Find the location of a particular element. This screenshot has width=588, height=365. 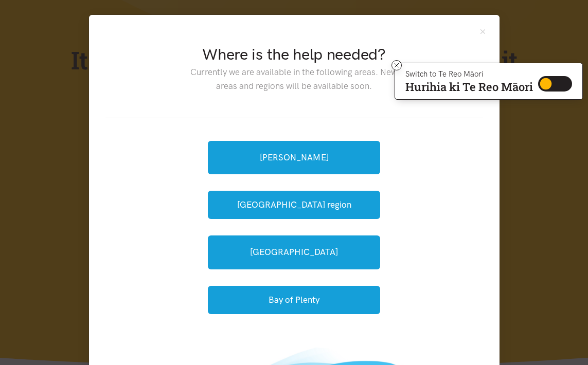

p: Hurihia ki Te Reo Māori is located at coordinates (469, 87).